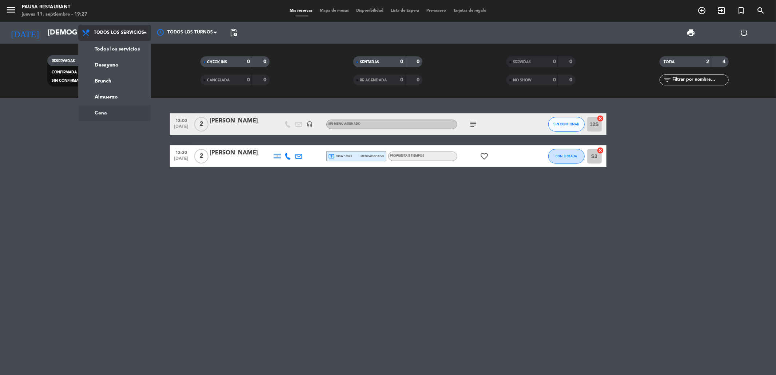  What do you see at coordinates (566, 156) in the screenshot?
I see `button: CONFIRMADA` at bounding box center [566, 156].